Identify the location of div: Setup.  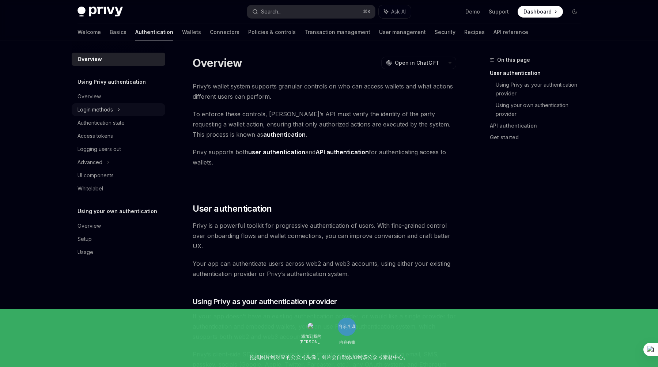
(84, 239).